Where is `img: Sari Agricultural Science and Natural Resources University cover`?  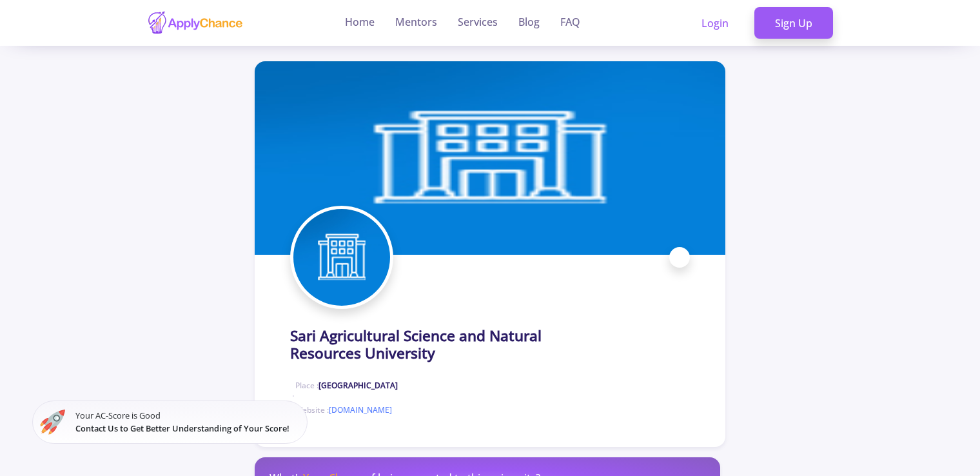
img: Sari Agricultural Science and Natural Resources University cover is located at coordinates (490, 158).